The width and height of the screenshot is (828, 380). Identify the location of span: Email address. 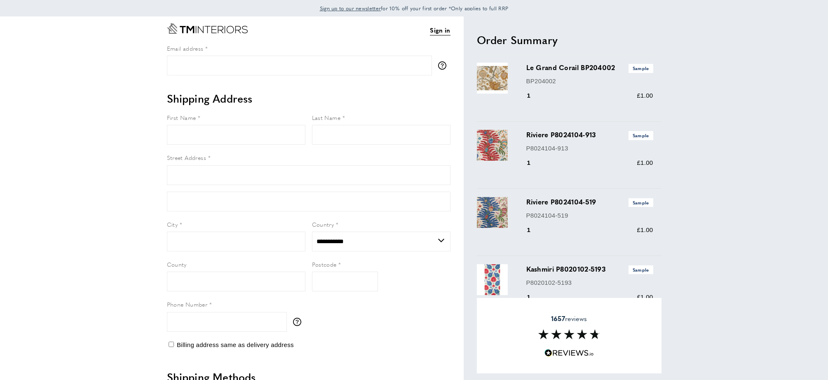
(185, 48).